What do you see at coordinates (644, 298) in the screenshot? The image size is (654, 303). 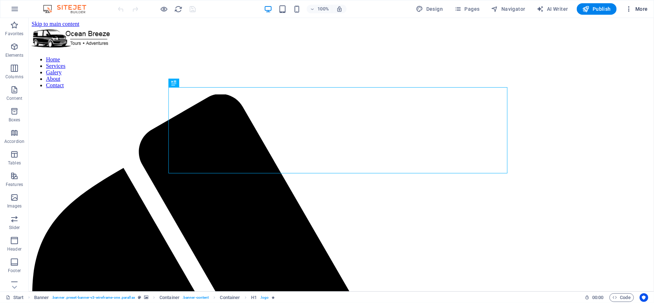 I see `button: Usercentrics` at bounding box center [644, 298].